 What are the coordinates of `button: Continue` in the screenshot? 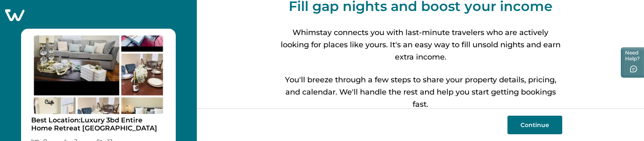 It's located at (535, 125).